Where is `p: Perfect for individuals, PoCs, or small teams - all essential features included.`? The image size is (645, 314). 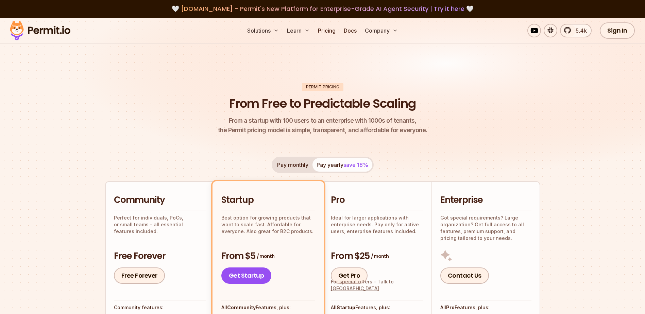 p: Perfect for individuals, PoCs, or small teams - all essential features included. is located at coordinates (160, 225).